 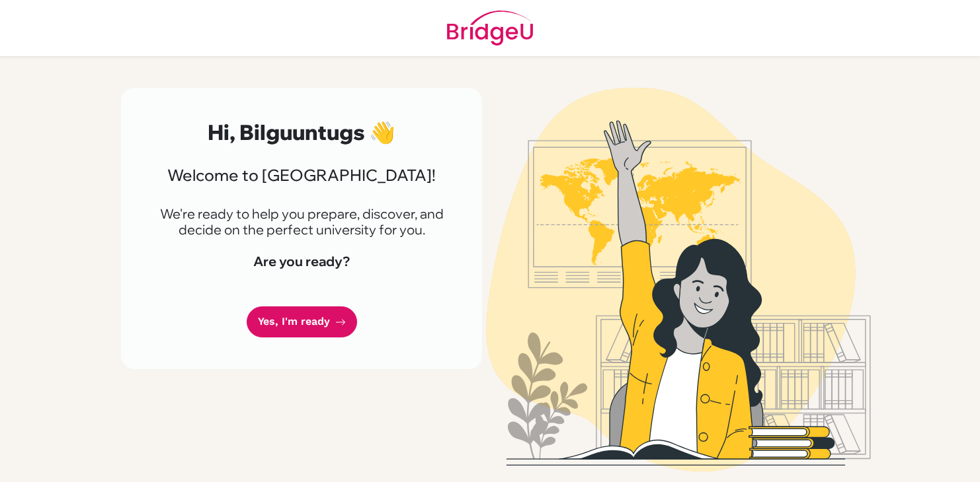 I want to click on h2: Hi, Bilguuntugs 👋, so click(x=302, y=132).